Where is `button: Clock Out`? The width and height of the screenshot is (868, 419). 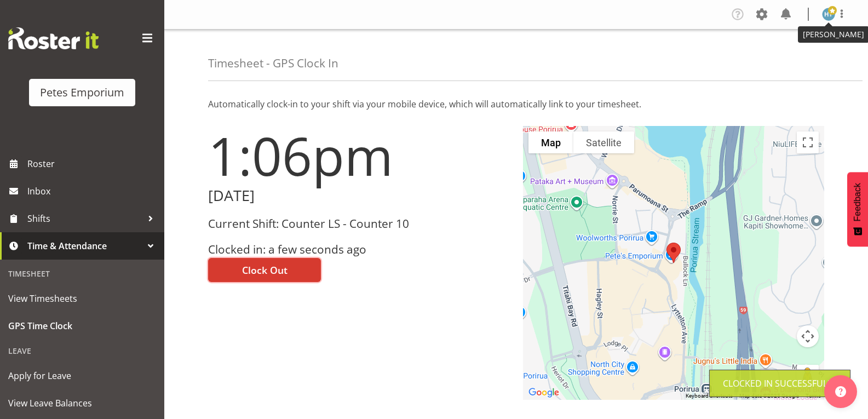 button: Clock Out is located at coordinates (265, 270).